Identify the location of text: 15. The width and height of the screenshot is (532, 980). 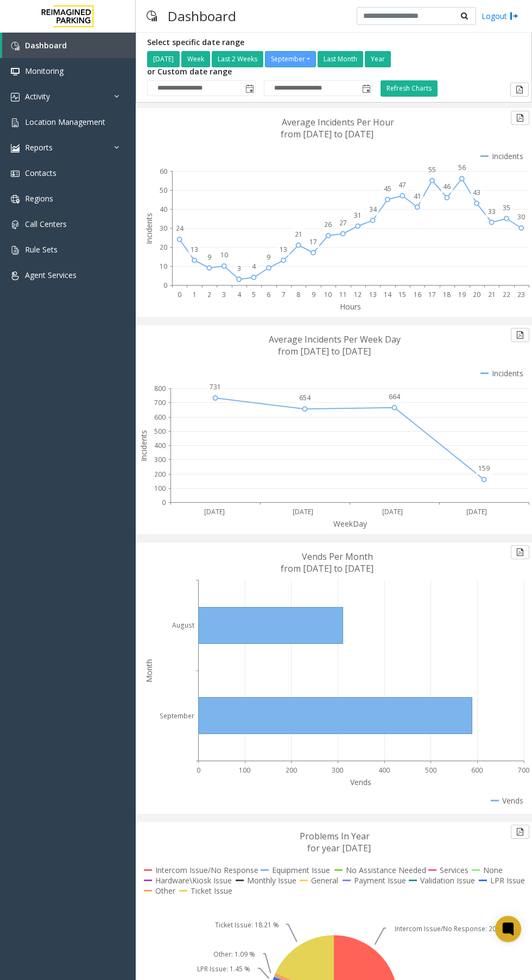
(402, 294).